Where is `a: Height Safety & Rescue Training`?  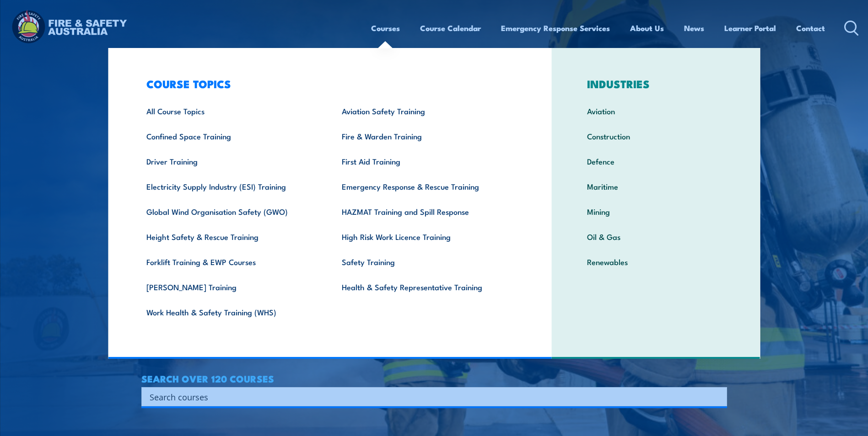
a: Height Safety & Rescue Training is located at coordinates (230, 236).